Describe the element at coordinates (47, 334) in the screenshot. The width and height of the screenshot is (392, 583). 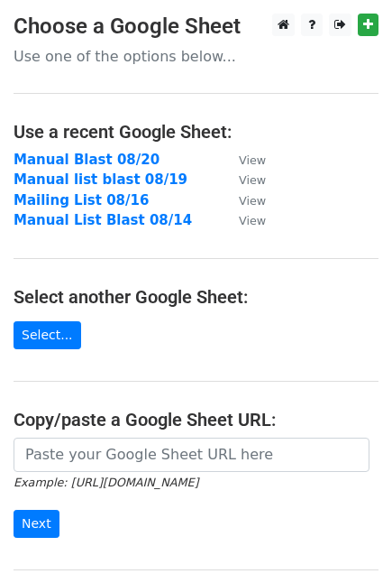
I see `a: Select...` at that location.